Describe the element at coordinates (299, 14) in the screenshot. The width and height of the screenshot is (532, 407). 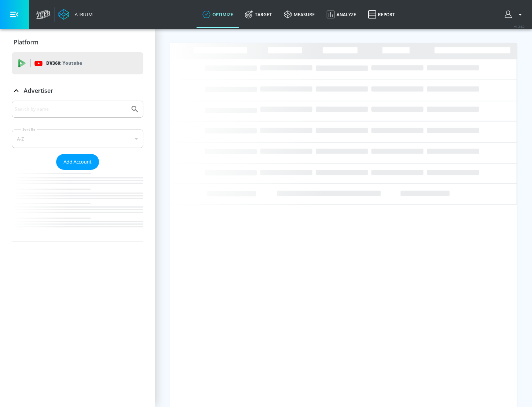
I see `a: measure` at that location.